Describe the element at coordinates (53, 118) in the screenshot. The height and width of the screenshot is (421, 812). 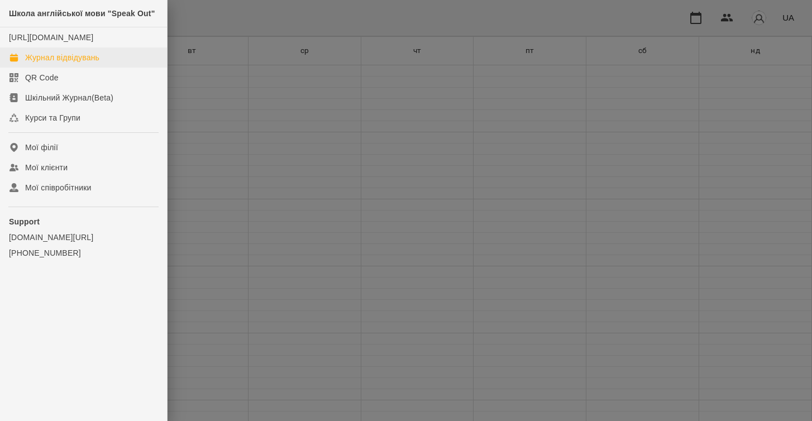
I see `div: Курси та Групи` at that location.